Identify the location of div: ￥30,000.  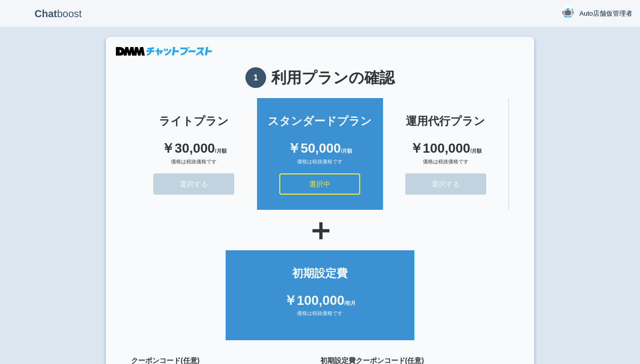
(194, 148).